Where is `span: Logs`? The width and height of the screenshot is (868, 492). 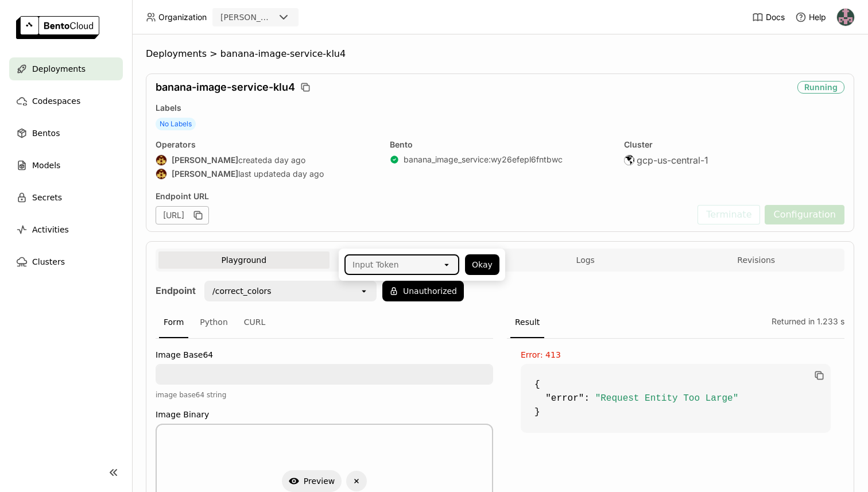 span: Logs is located at coordinates (585, 260).